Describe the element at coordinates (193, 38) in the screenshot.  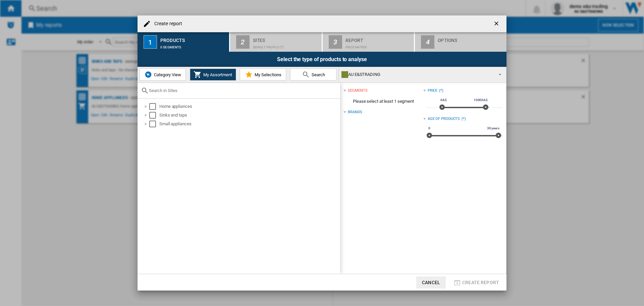
I see `div: Products` at that location.